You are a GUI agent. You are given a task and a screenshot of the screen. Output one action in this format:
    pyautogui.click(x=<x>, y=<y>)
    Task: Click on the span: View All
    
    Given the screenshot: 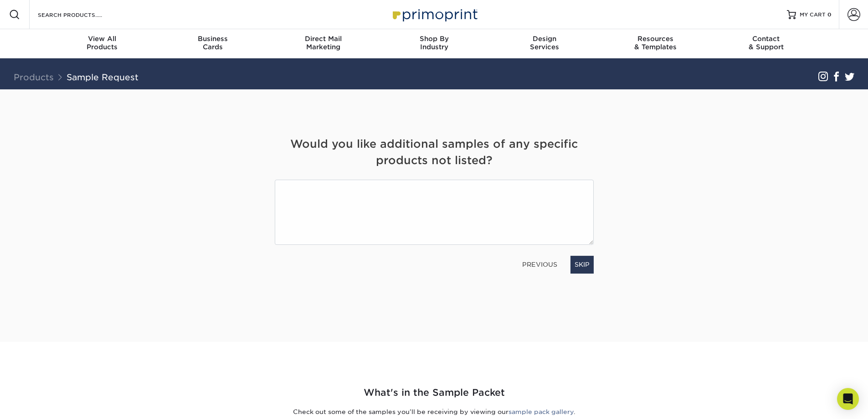 What is the action you would take?
    pyautogui.click(x=102, y=39)
    